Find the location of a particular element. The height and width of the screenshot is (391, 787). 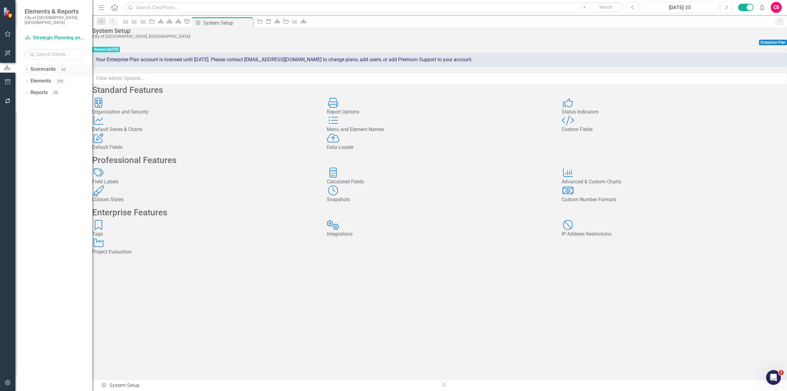

div: Snapshots is located at coordinates (439, 200).